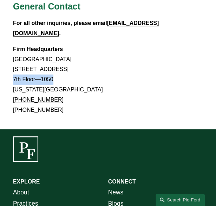 The width and height of the screenshot is (216, 206). Describe the element at coordinates (47, 6) in the screenshot. I see `span: General Contact` at that location.